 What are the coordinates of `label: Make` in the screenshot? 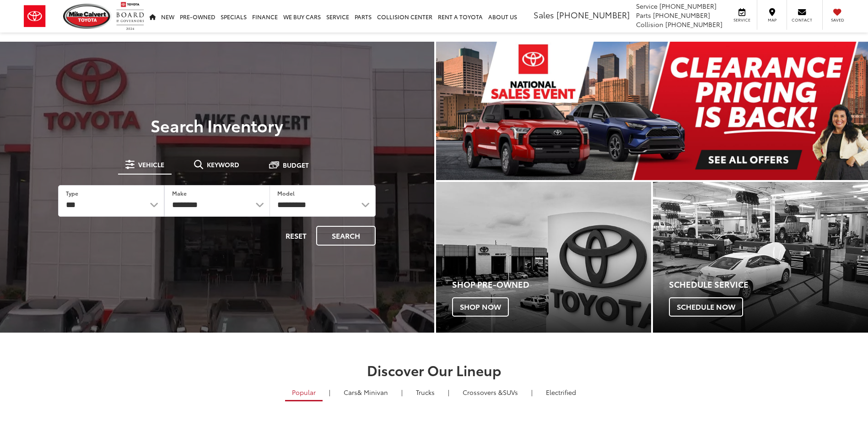 It's located at (179, 193).